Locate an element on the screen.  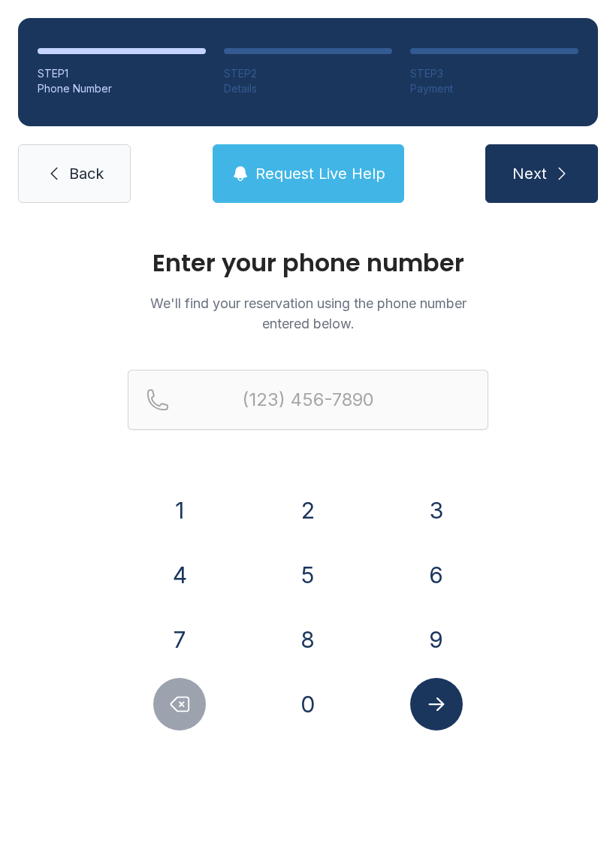
div: Details is located at coordinates (308, 89).